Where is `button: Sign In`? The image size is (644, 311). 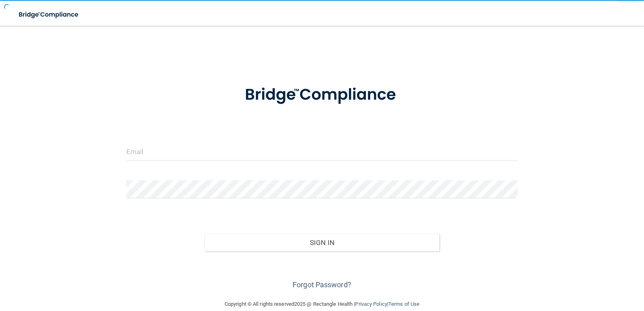
button: Sign In is located at coordinates (322, 243).